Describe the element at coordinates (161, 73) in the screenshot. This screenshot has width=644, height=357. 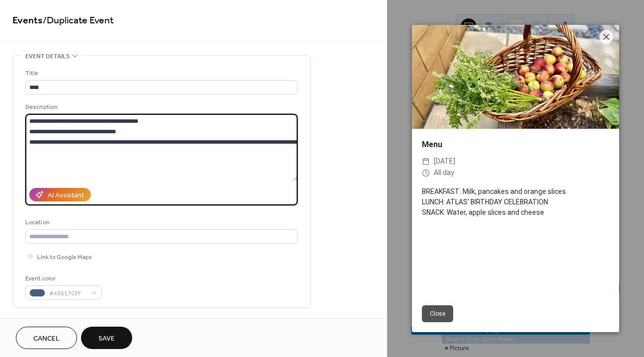
I see `div: Title` at that location.